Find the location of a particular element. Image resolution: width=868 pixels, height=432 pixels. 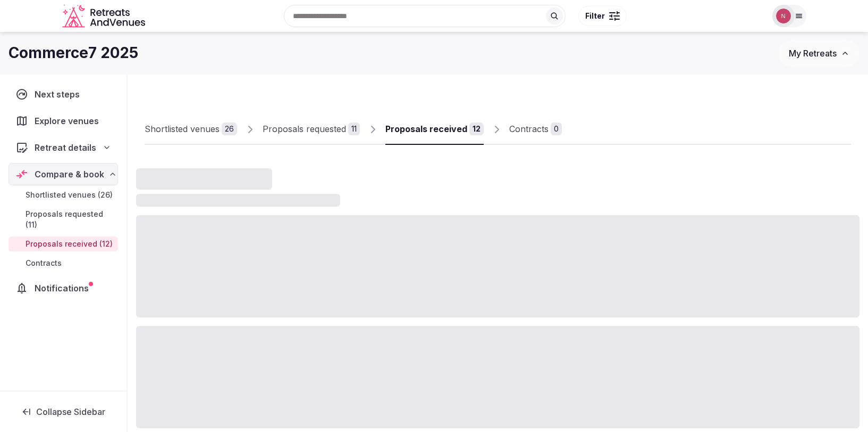

a: Contracts is located at coordinates (63, 263).